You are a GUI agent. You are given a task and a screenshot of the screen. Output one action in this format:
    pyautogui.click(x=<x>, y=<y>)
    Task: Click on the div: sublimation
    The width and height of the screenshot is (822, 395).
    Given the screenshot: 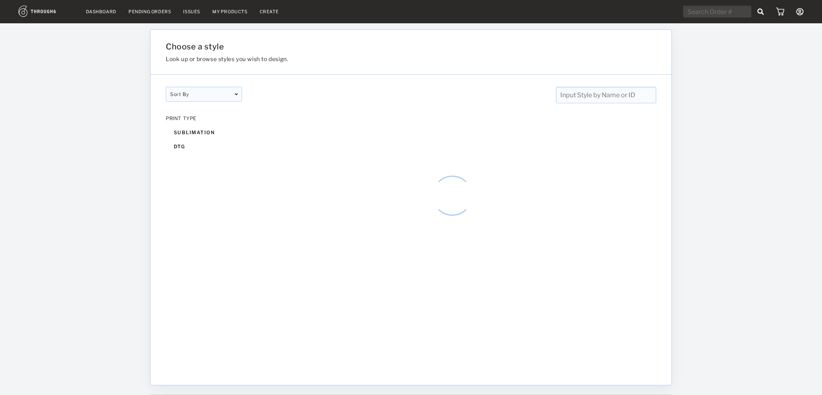 What is the action you would take?
    pyautogui.click(x=204, y=132)
    